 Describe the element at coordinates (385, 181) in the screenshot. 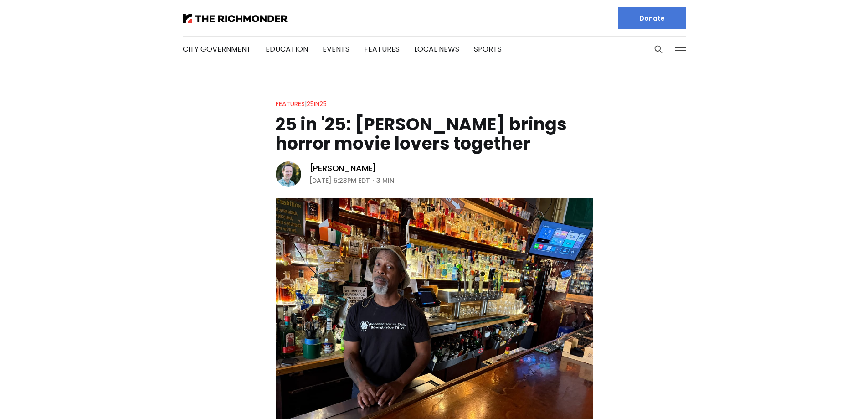

I see `span: 3 min` at that location.